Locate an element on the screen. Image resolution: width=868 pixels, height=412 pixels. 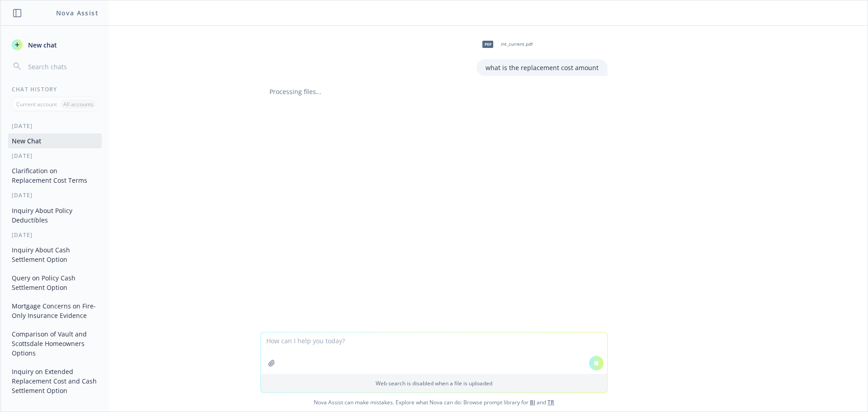
h1: Nova Assist is located at coordinates (77, 13).